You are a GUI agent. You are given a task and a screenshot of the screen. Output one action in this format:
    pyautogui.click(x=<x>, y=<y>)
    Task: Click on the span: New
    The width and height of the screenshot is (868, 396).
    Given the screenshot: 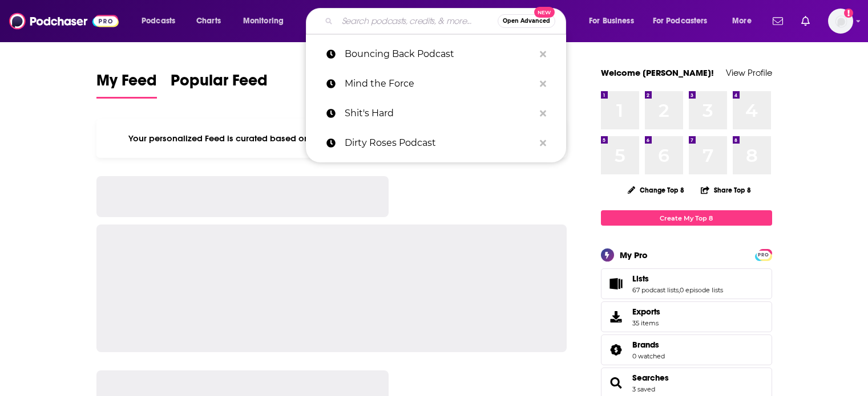 What is the action you would take?
    pyautogui.click(x=544, y=12)
    